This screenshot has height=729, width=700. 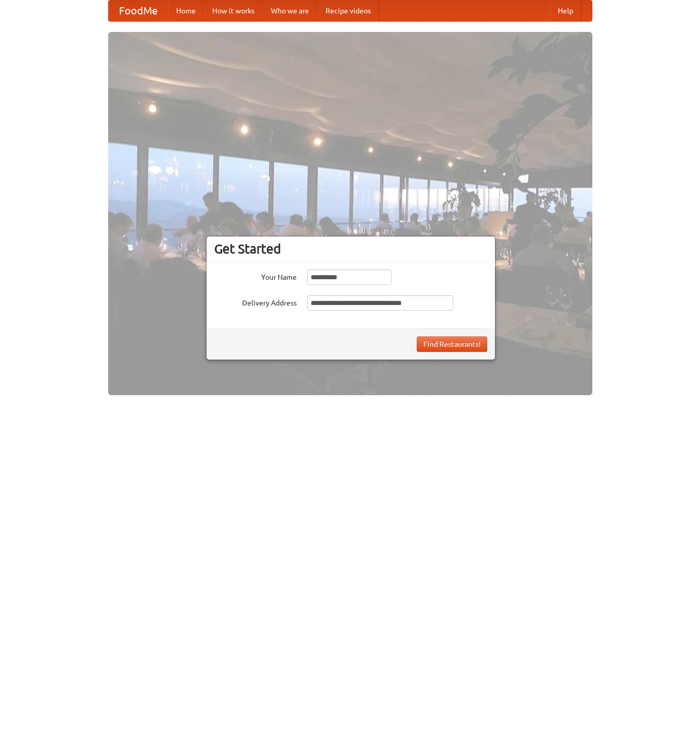 I want to click on a: FoodMe, so click(x=138, y=11).